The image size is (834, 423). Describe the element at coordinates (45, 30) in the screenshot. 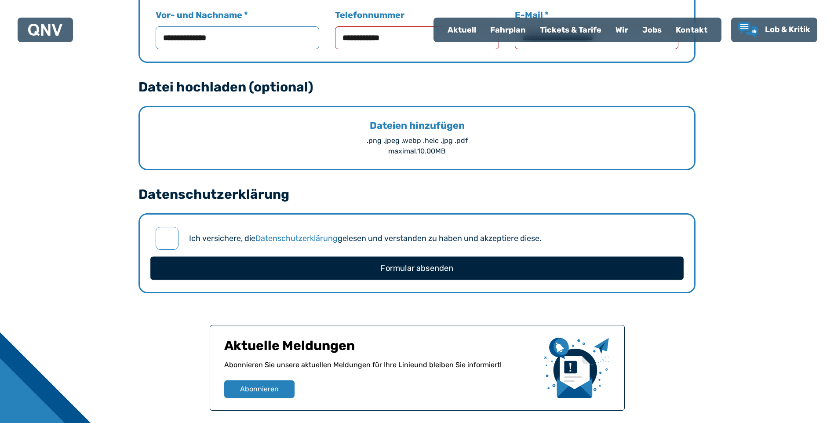

I see `a: QNV Logo` at that location.